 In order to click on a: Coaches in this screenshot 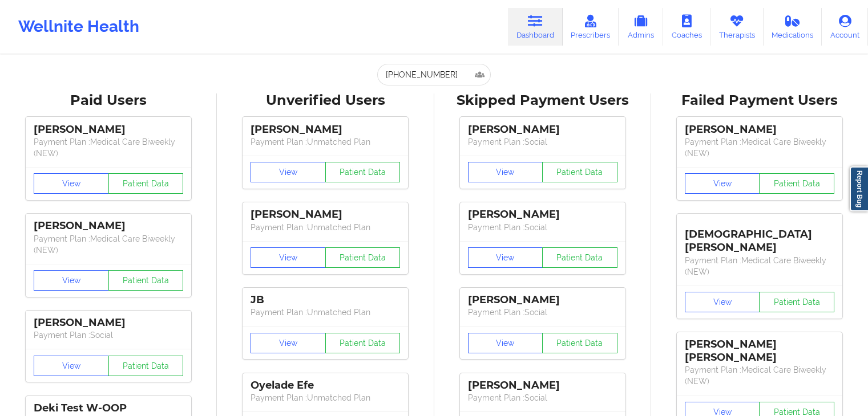, I will do `click(687, 27)`.